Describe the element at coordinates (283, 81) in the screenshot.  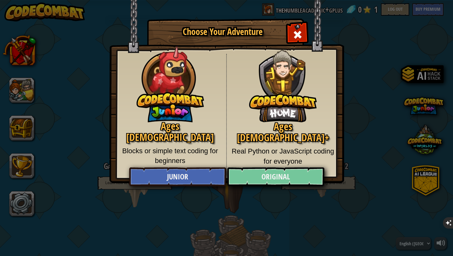
I see `img: CodeCombat Original hero character` at that location.